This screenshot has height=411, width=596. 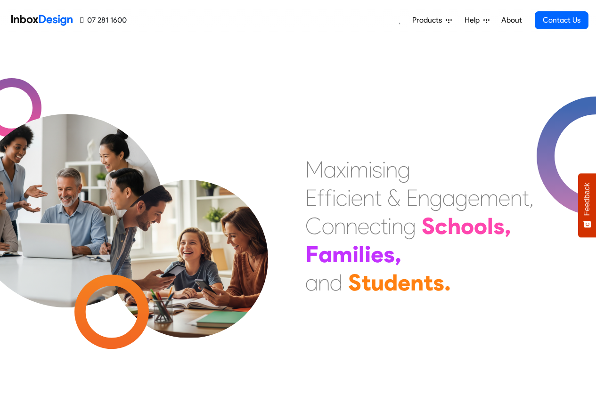 I want to click on a: Contact Us, so click(x=561, y=20).